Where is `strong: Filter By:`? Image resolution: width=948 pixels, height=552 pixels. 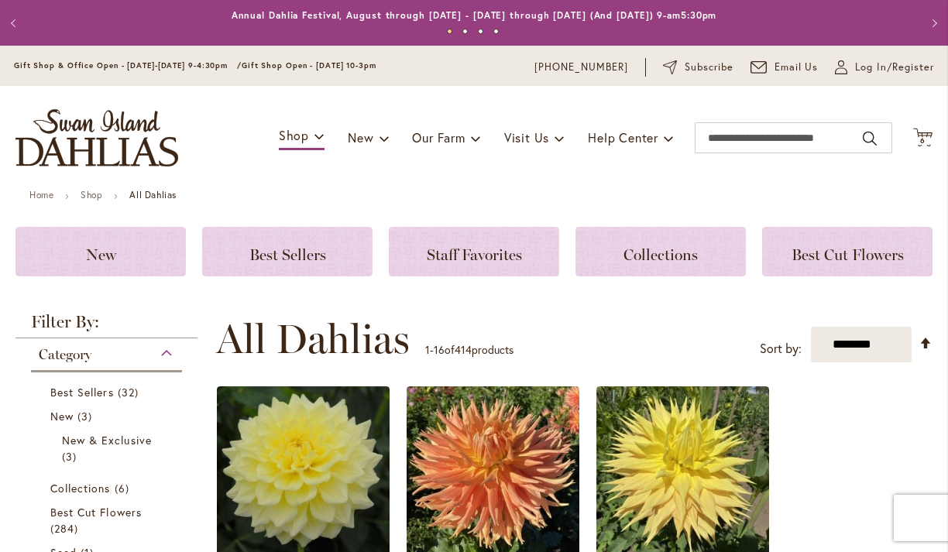 strong: Filter By: is located at coordinates (106, 326).